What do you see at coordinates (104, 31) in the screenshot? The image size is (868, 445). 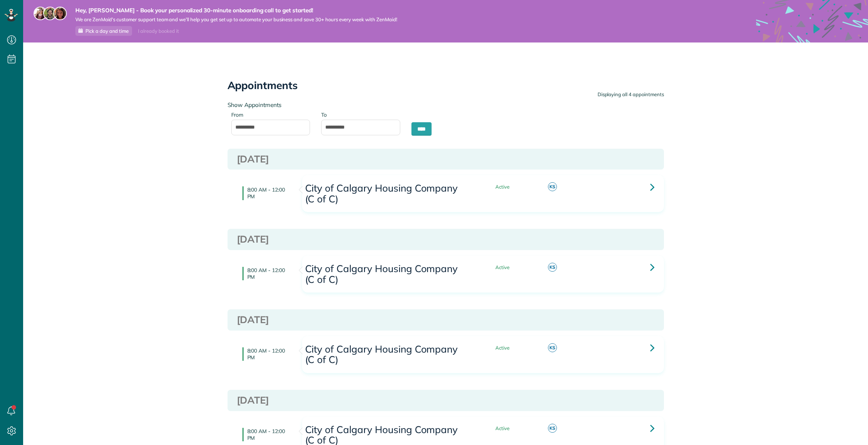 I see `a: Pick a day and time` at bounding box center [104, 31].